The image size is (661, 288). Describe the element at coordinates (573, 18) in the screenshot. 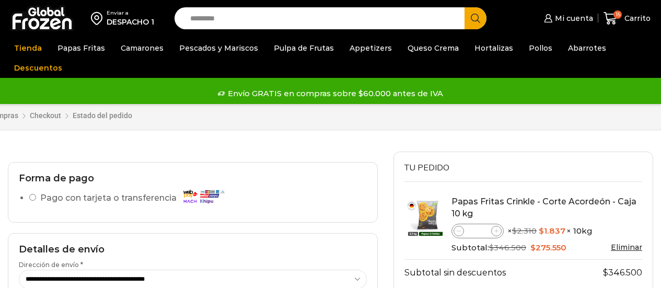

I see `span: Mi cuenta` at that location.